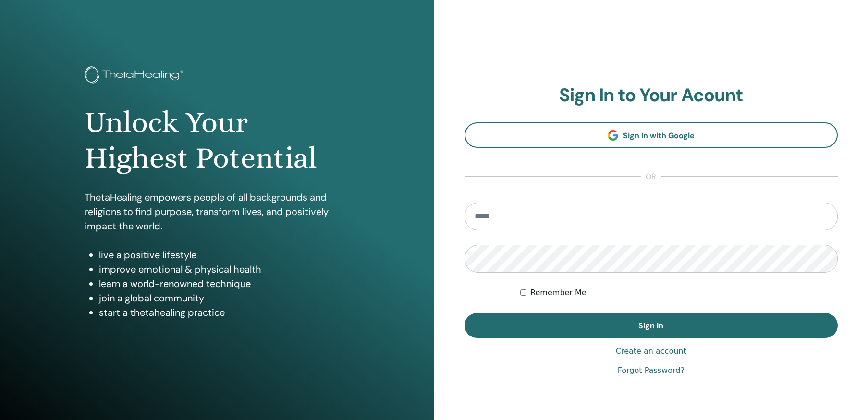 The height and width of the screenshot is (420, 868). Describe the element at coordinates (217, 211) in the screenshot. I see `p: ThetaHealing empowers people of all backgrounds and religions to find purpose, transform lives, a...` at that location.